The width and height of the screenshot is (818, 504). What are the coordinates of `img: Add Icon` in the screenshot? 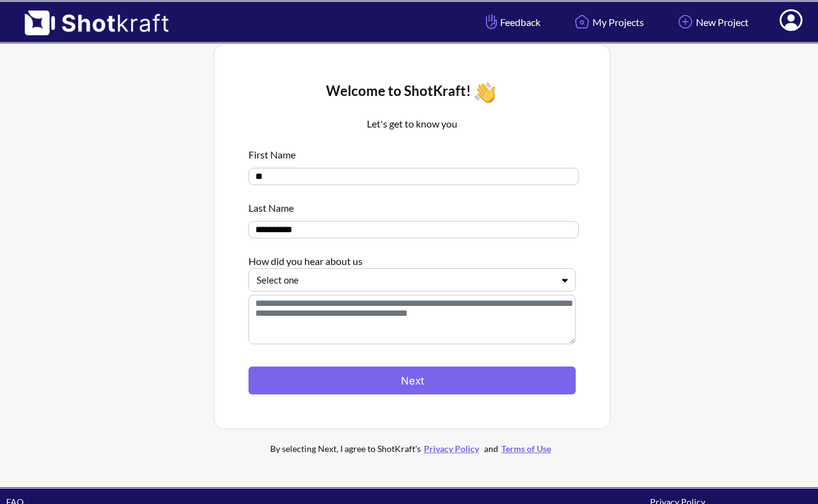 It's located at (686, 21).